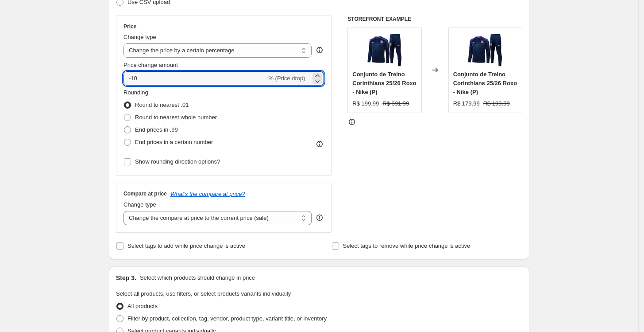  Describe the element at coordinates (174, 142) in the screenshot. I see `span: End prices in a certain number` at that location.